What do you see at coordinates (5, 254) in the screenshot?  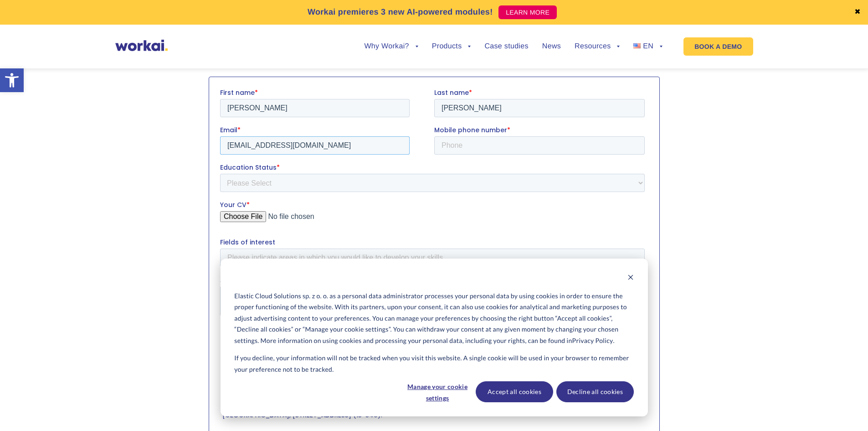 I see `input: I hereby consent to the processing of the personal data I have provided during the recruitment pr...` at bounding box center [5, 254].